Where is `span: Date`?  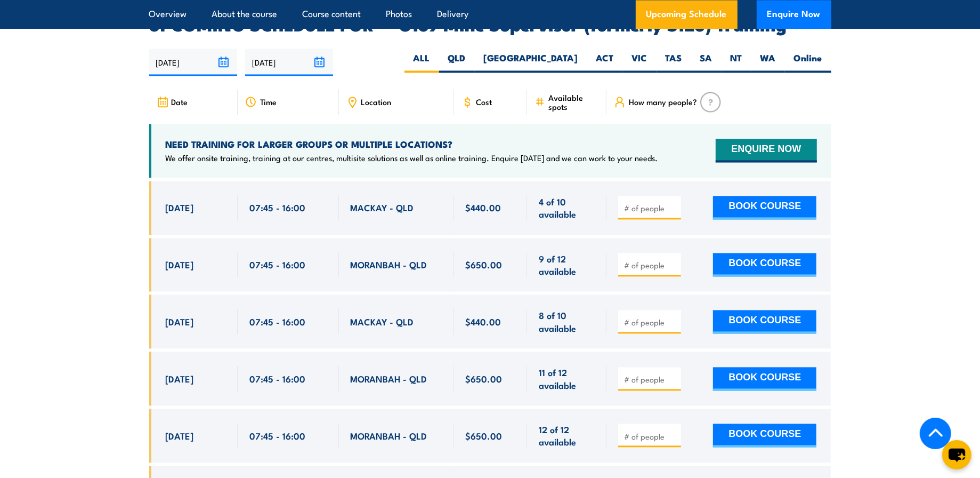 span: Date is located at coordinates (179, 101).